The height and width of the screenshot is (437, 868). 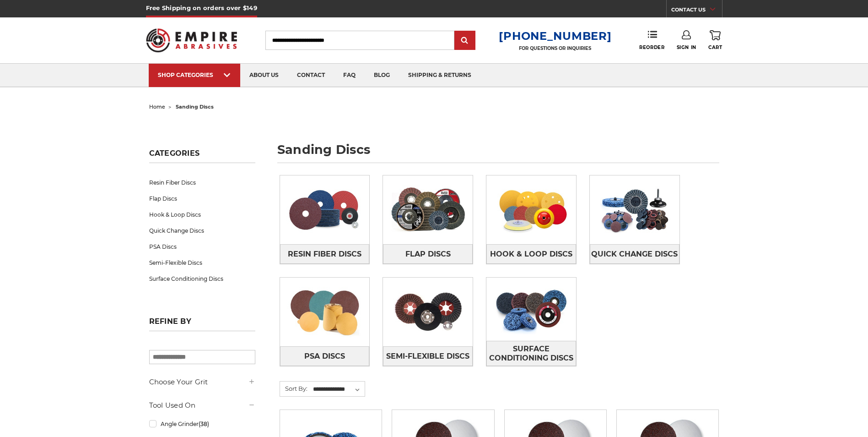 I want to click on input: Submit, so click(x=465, y=41).